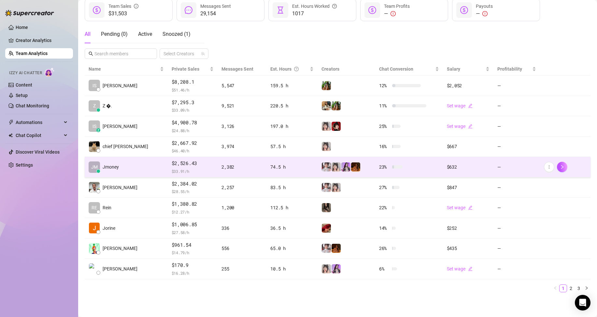 The image size is (597, 317). Describe the element at coordinates (384, 126) in the screenshot. I see `span: 25 %` at that location.